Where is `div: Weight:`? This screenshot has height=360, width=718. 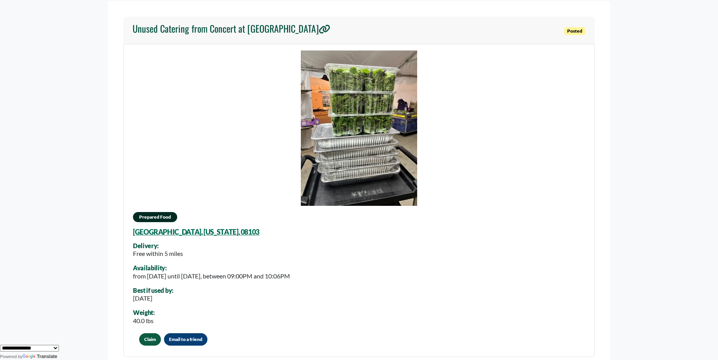
div: Weight: is located at coordinates (144, 312).